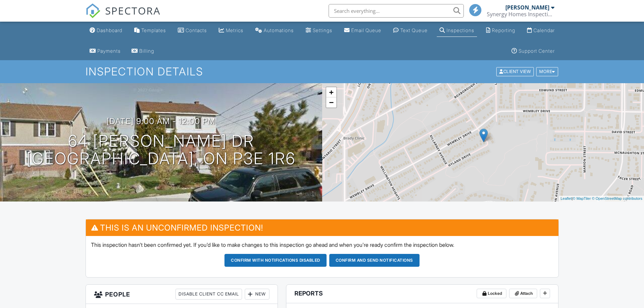 The image size is (644, 308). What do you see at coordinates (109, 30) in the screenshot?
I see `div: Dashboard` at bounding box center [109, 30].